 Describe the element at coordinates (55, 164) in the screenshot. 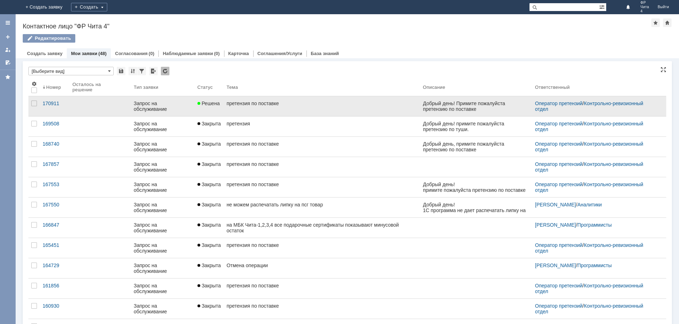

I see `div: 167857` at that location.